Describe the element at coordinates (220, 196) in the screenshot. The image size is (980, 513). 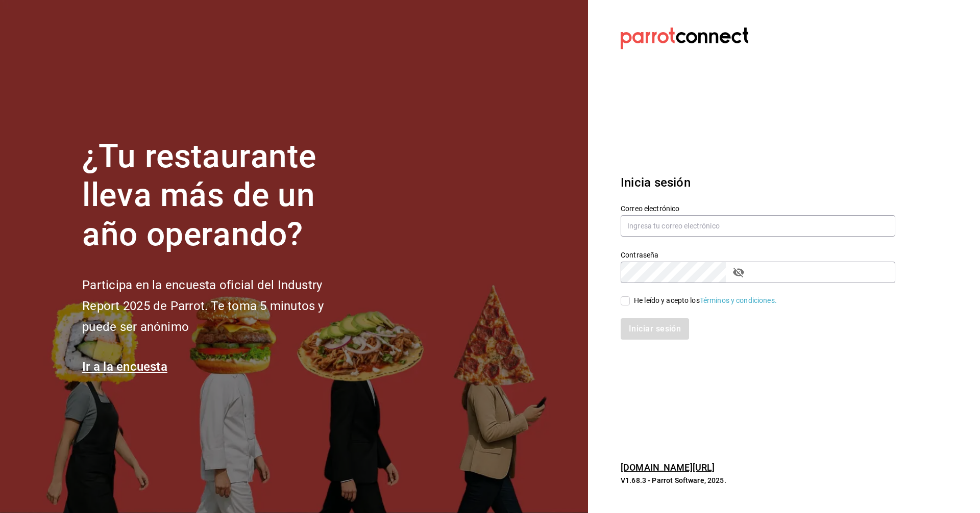
I see `h1: ¿Tu restaurante lleva más de un año operando?` at that location.